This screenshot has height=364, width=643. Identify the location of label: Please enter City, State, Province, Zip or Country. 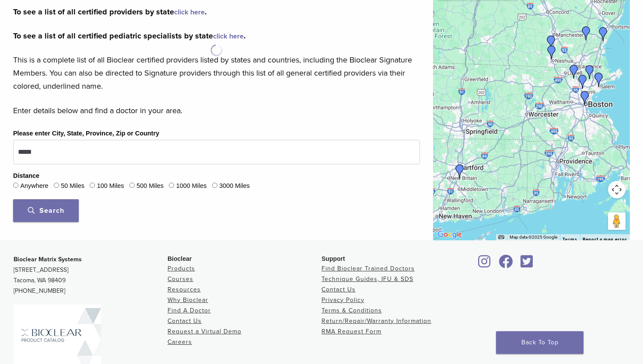
(86, 134).